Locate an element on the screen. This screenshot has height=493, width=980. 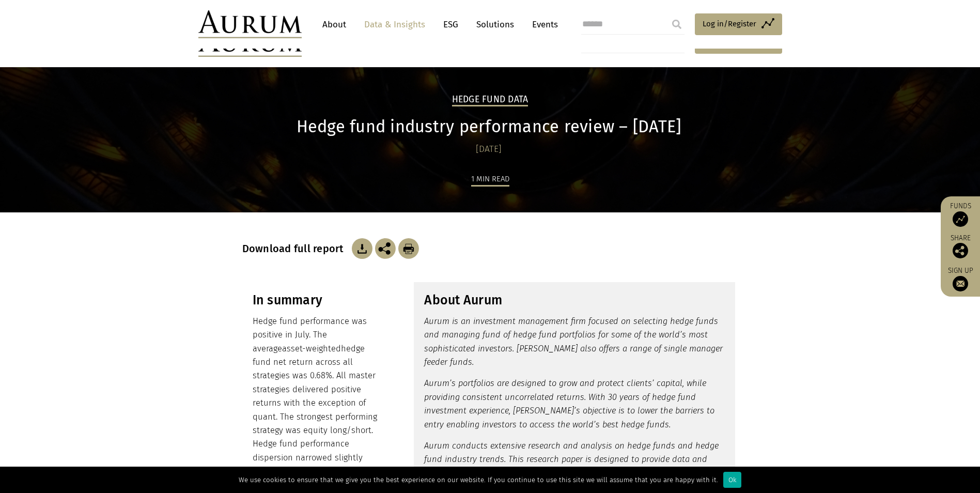
em: Aurum conducts extensive research and analysis on hedge funds and hedge fund industry trends. Thi... is located at coordinates (571, 466).